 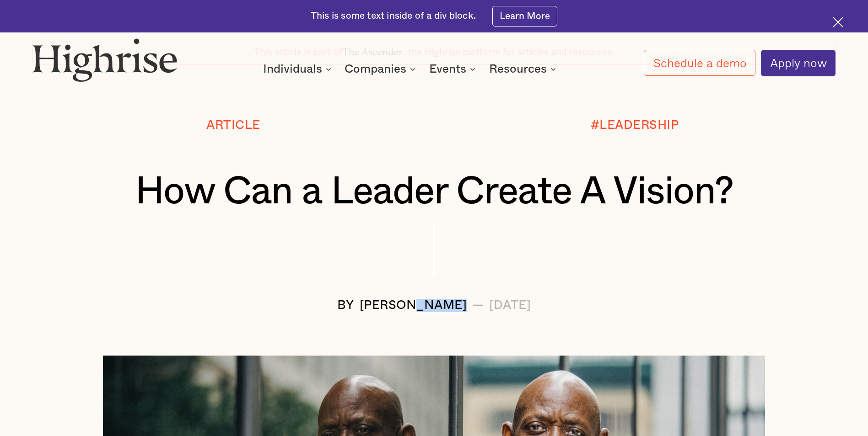 What do you see at coordinates (798, 63) in the screenshot?
I see `a: Apply now` at bounding box center [798, 63].